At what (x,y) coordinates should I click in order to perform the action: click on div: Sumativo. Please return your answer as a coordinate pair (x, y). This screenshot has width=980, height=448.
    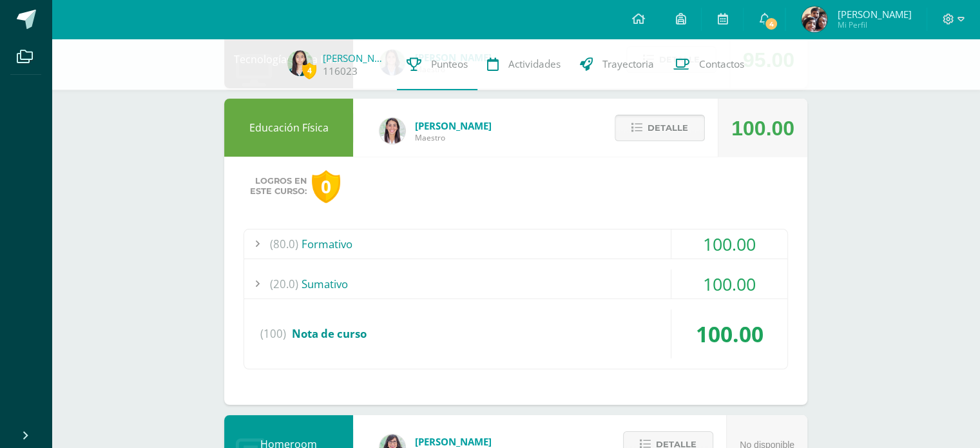
    Looking at the image, I should click on (515, 284).